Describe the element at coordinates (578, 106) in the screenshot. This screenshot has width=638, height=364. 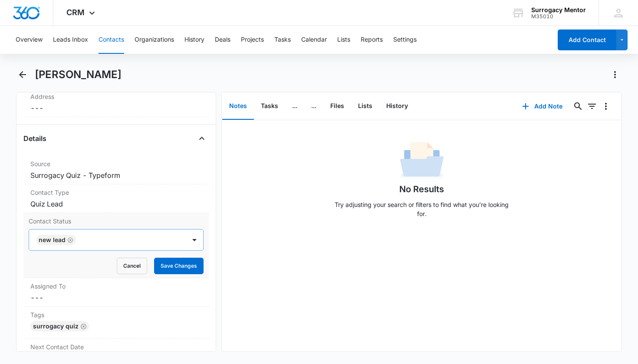
I see `button: Search...` at that location.